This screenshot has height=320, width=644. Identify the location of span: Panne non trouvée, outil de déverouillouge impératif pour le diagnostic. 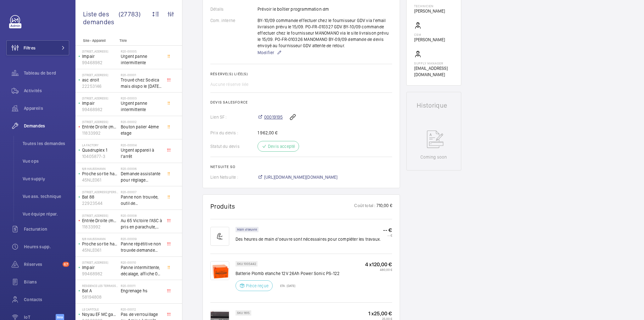
(141, 200).